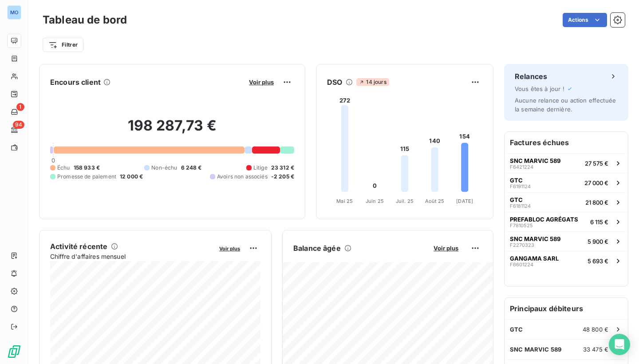 The image size is (639, 364). What do you see at coordinates (597, 202) in the screenshot?
I see `span: 21 800 €` at bounding box center [597, 202].